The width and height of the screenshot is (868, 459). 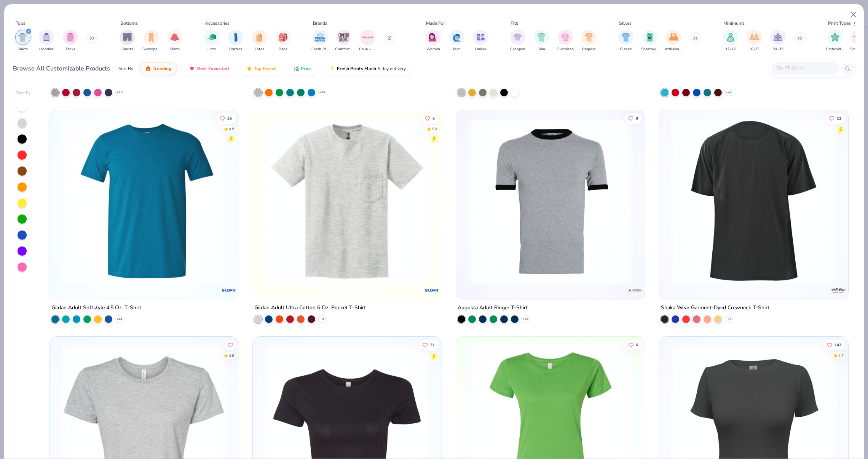 What do you see at coordinates (392, 68) in the screenshot?
I see `span: 5 day delivery` at bounding box center [392, 68].